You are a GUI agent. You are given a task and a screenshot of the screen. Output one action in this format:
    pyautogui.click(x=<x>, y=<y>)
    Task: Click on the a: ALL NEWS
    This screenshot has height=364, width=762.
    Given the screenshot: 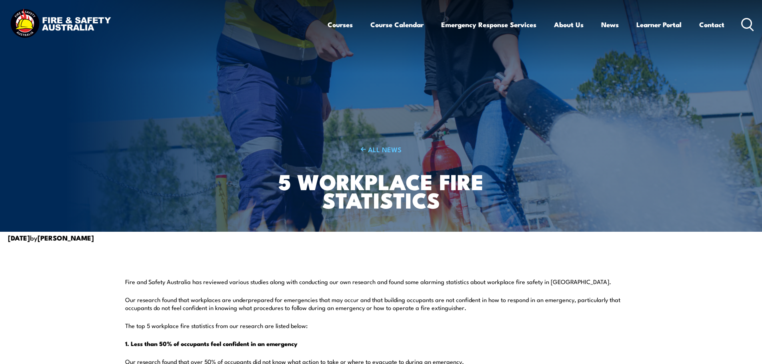 What is the action you would take?
    pyautogui.click(x=381, y=149)
    